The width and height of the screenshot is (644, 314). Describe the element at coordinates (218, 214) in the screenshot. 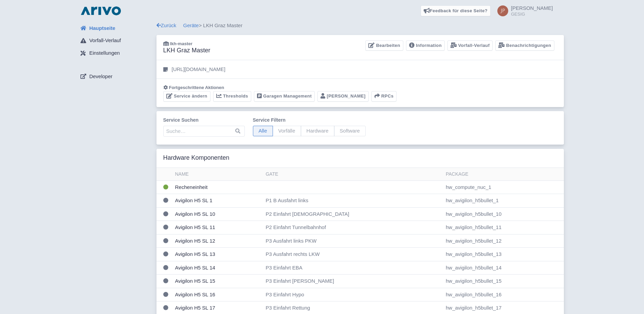

I see `td: Avigilon H5 SL 10` at that location.